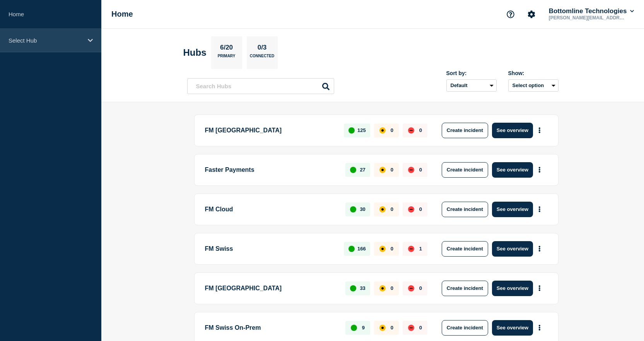  I want to click on p: 125, so click(361, 130).